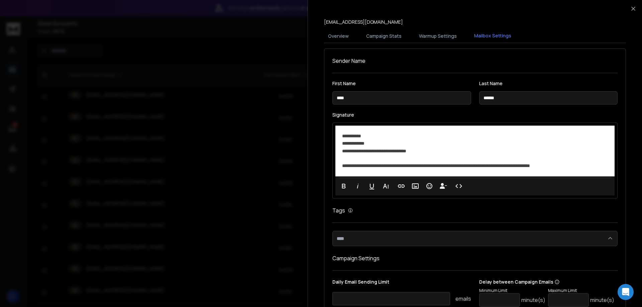  What do you see at coordinates (402, 284) in the screenshot?
I see `p: Daily Email Sending Limit` at bounding box center [402, 284].